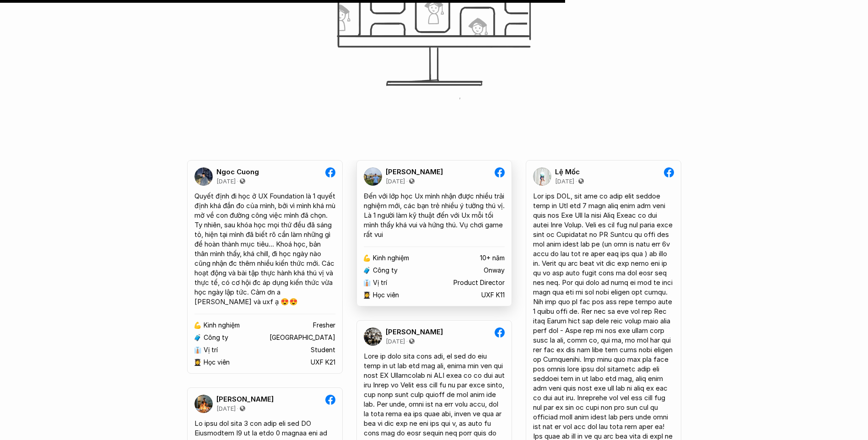 This screenshot has width=868, height=440. I want to click on div: Quyết định đi học ở UX Foundation là 1 quyết định khá đắn đo của mình, bởi vì mình khá mù mờ về c..., so click(265, 249).